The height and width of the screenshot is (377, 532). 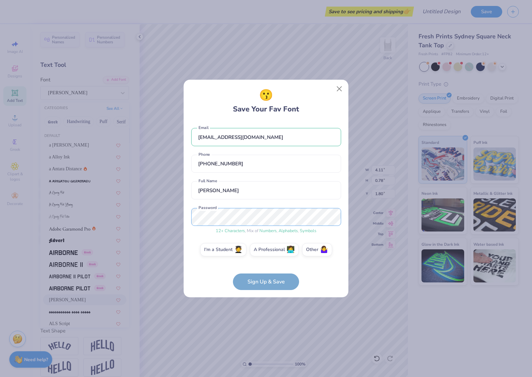 I want to click on div: , Mix of , ,, so click(x=266, y=231).